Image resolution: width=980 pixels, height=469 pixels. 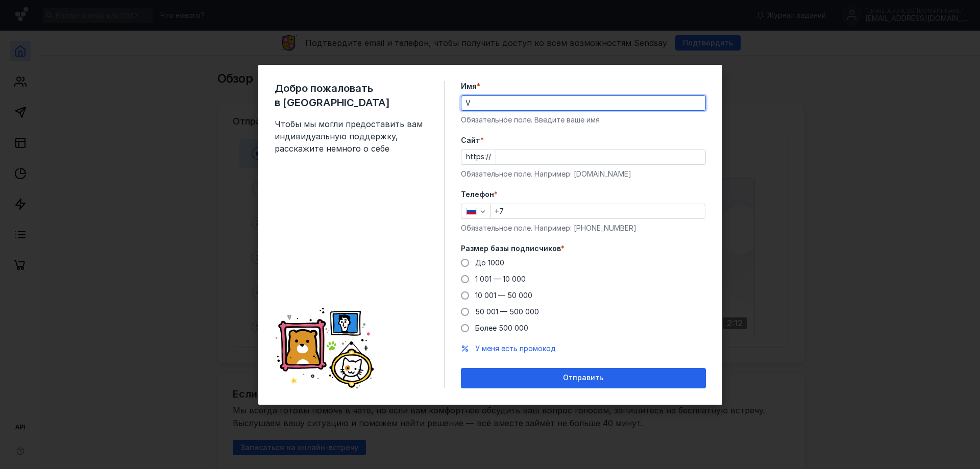 What do you see at coordinates (516, 349) in the screenshot?
I see `button: У меня есть промокод` at bounding box center [516, 349].